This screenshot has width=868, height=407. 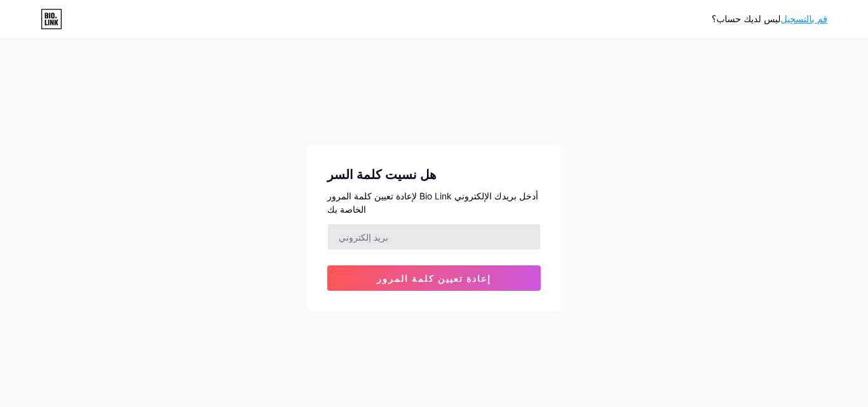 What do you see at coordinates (434, 237) in the screenshot?
I see `input: بريد إلكتروني` at bounding box center [434, 237].